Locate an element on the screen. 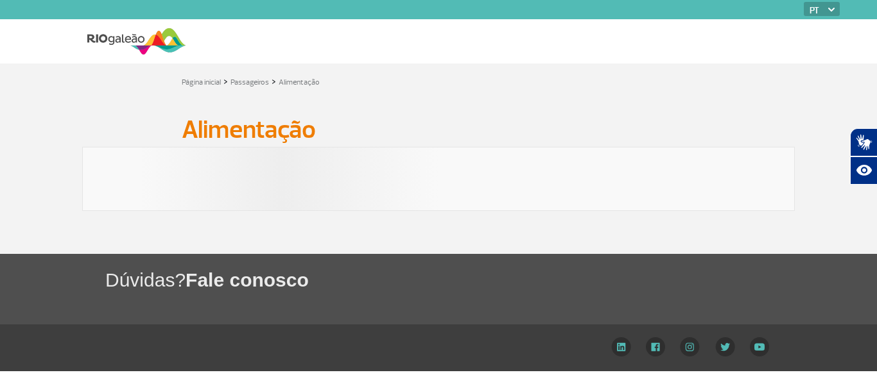 The height and width of the screenshot is (384, 877). h1: Dúvidas? is located at coordinates (491, 280).